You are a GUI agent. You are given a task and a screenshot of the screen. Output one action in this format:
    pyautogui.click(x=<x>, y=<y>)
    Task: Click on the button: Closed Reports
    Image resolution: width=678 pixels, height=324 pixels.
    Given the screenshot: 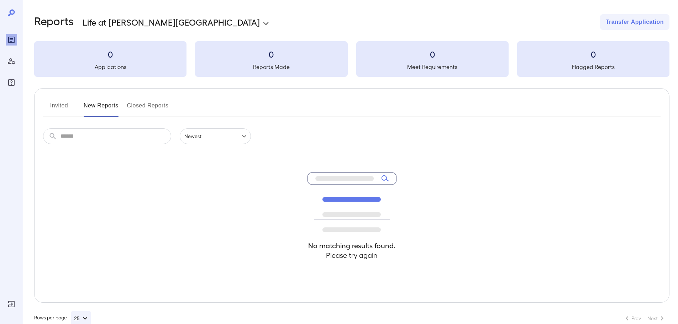 What is the action you would take?
    pyautogui.click(x=148, y=109)
    